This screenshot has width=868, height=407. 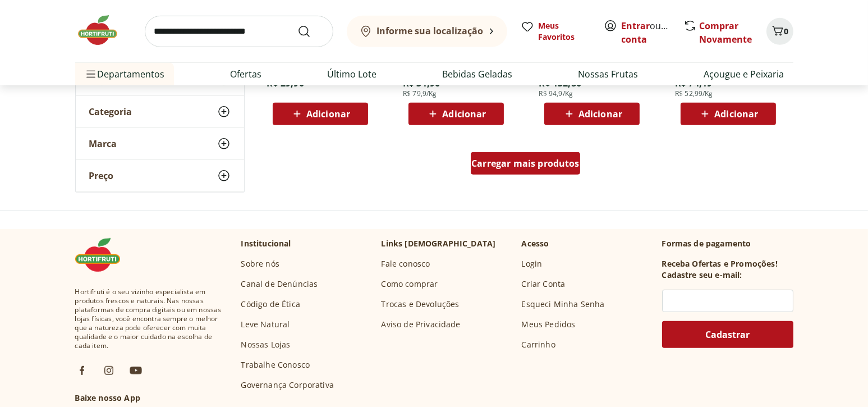 What do you see at coordinates (136, 371) in the screenshot?
I see `img: ytb` at bounding box center [136, 371].